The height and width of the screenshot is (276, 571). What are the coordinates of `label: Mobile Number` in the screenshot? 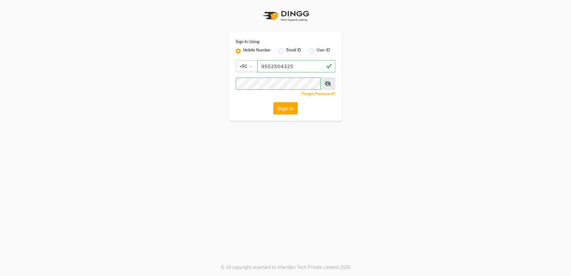 It's located at (257, 51).